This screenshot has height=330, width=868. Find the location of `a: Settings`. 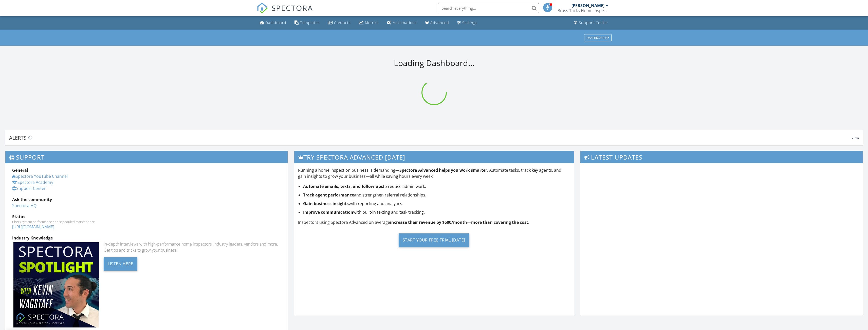

a: Settings is located at coordinates (467, 23).